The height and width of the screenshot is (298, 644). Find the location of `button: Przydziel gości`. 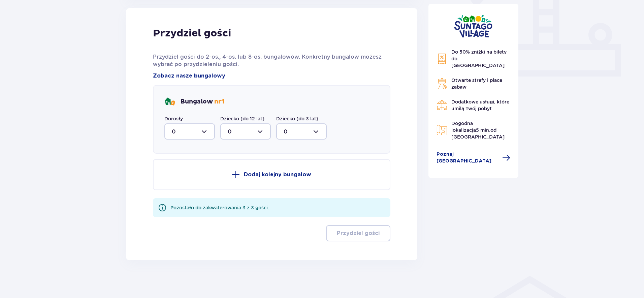

button: Przydziel gości is located at coordinates (359, 234).